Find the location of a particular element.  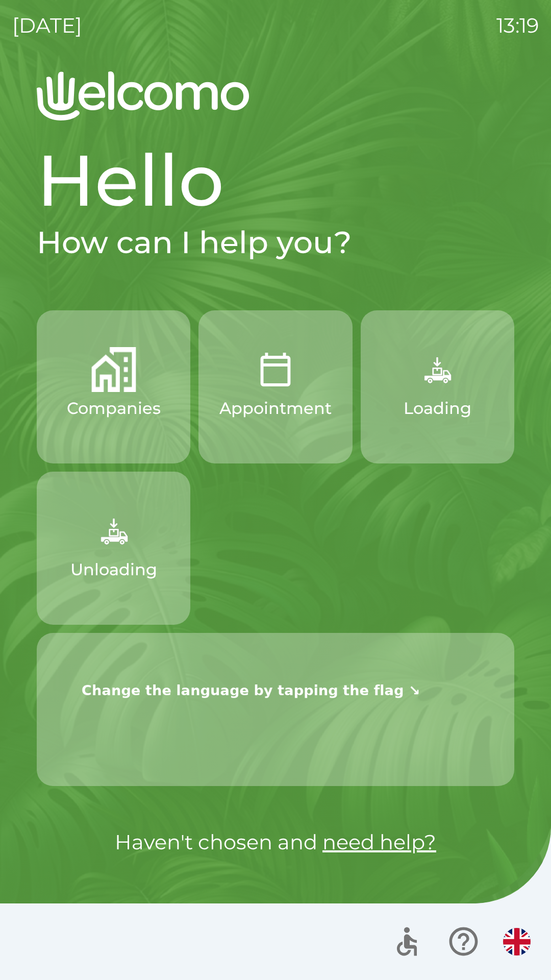

p: 13:19 is located at coordinates (517, 25).